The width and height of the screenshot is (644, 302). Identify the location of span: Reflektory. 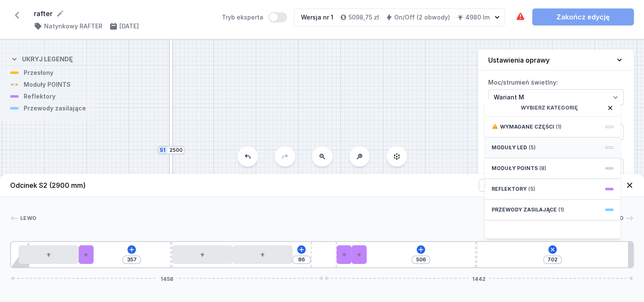
(510, 189).